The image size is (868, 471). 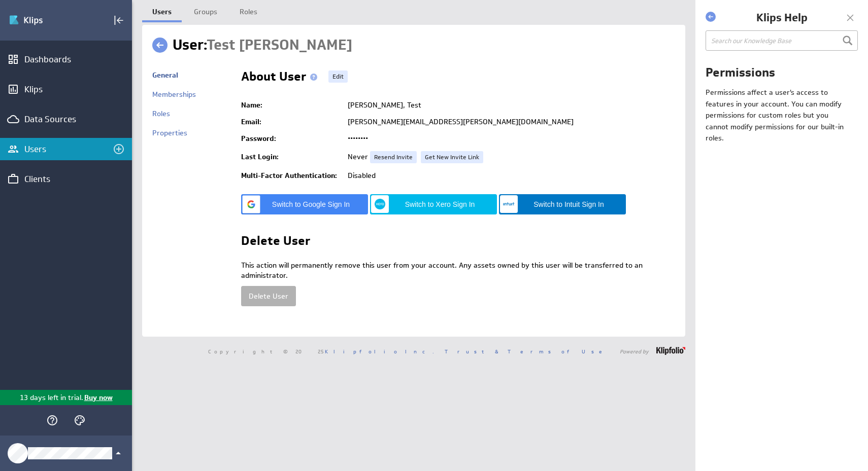 I want to click on div: Collapse, so click(x=119, y=20).